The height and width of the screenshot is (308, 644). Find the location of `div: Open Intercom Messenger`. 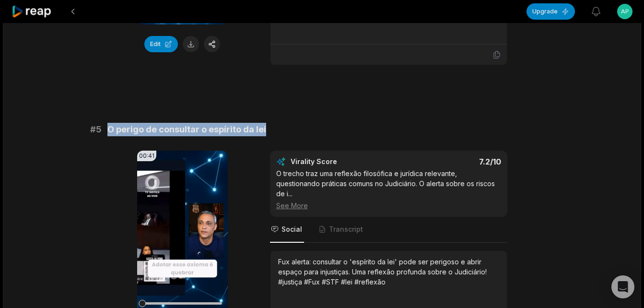

div: Open Intercom Messenger is located at coordinates (623, 287).